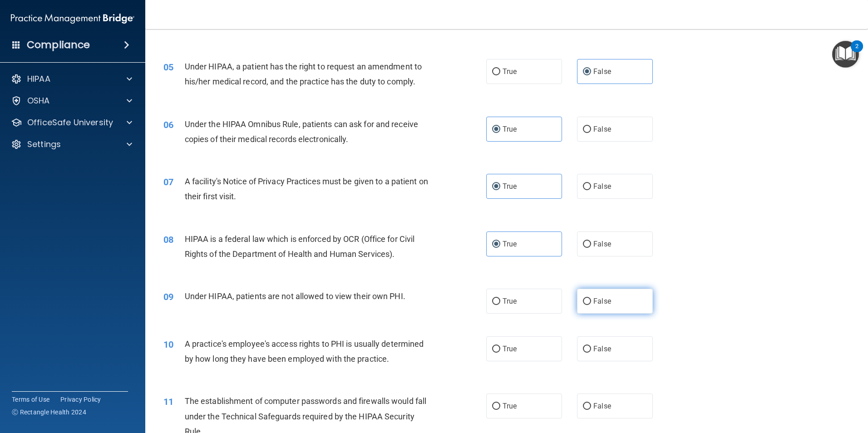 The width and height of the screenshot is (868, 433). I want to click on span: 05, so click(168, 67).